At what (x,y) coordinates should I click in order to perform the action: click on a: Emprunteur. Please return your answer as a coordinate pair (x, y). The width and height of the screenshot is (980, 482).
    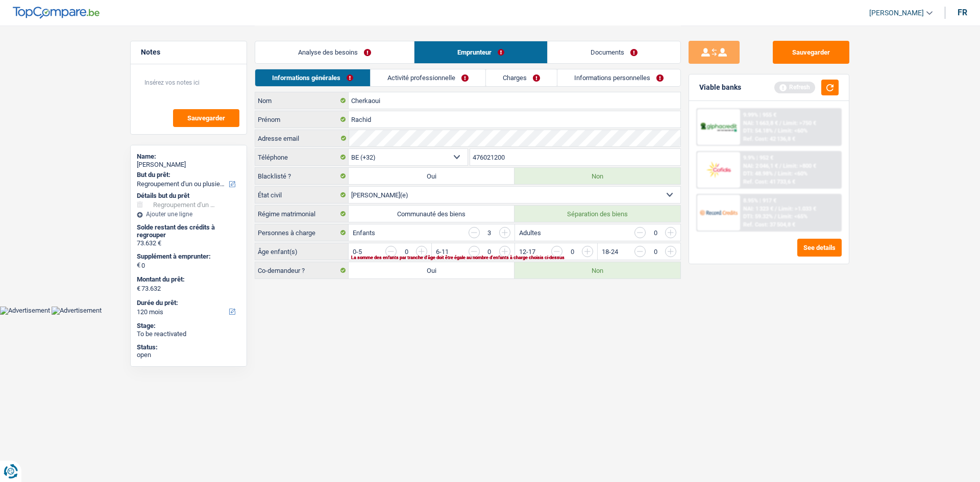
    Looking at the image, I should click on (481, 52).